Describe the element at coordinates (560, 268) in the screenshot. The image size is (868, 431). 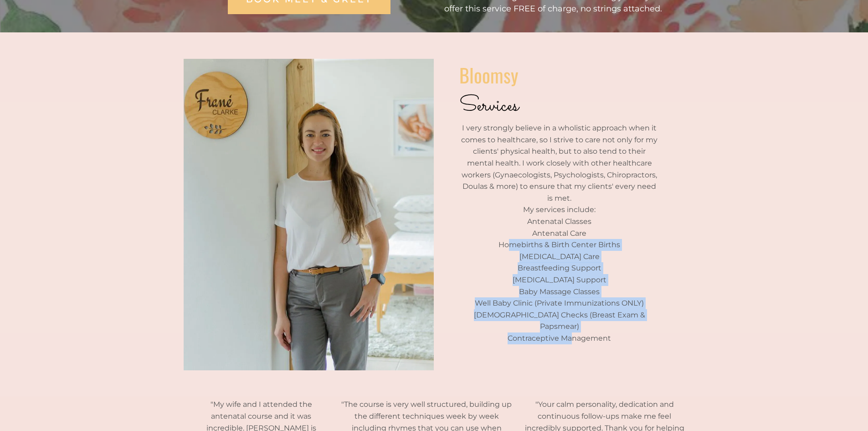
I see `p: Breastfeeding Support` at that location.